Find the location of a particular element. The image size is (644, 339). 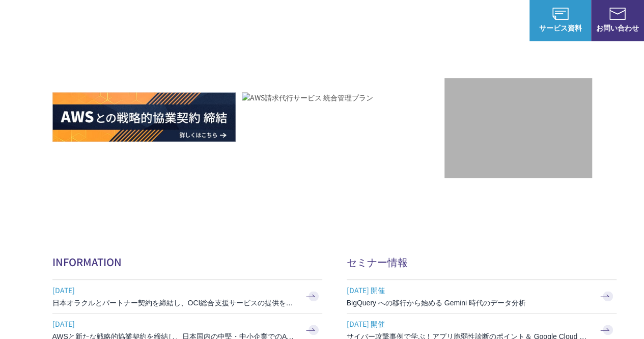

a: 導入事例 is located at coordinates (397, 21).